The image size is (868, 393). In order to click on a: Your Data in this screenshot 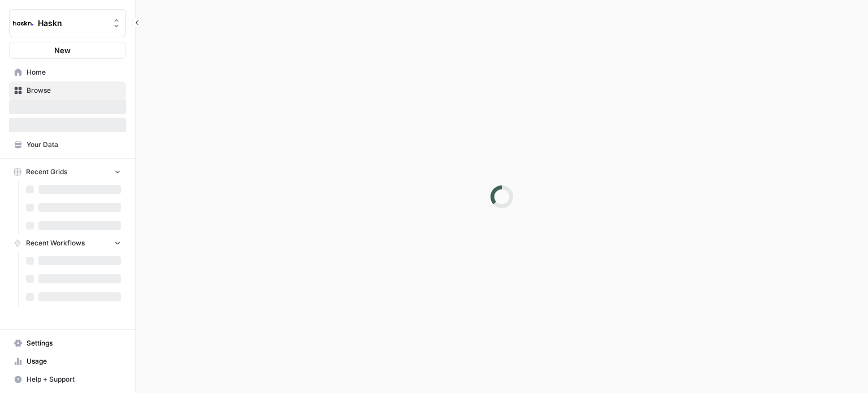, I will do `click(68, 145)`.